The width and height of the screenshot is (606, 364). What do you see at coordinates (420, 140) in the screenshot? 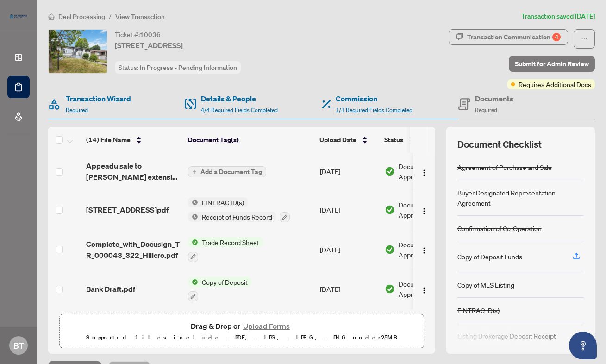
I see `th: Status` at bounding box center [420, 140].